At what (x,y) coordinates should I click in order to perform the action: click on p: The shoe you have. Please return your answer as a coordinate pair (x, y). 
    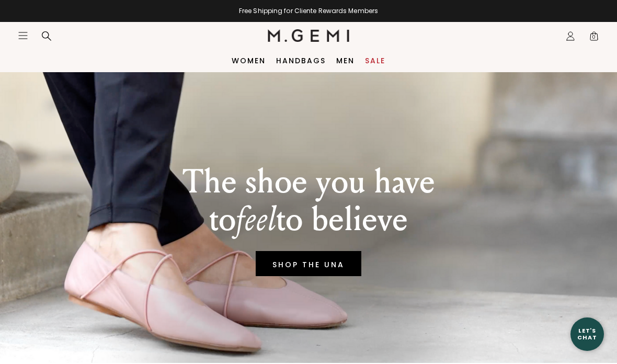
    Looking at the image, I should click on (308, 182).